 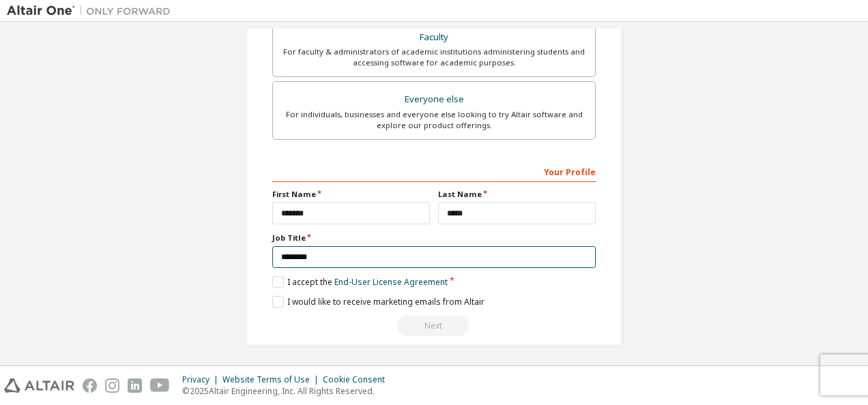 What do you see at coordinates (351, 194) in the screenshot?
I see `label: First Name` at bounding box center [351, 194].